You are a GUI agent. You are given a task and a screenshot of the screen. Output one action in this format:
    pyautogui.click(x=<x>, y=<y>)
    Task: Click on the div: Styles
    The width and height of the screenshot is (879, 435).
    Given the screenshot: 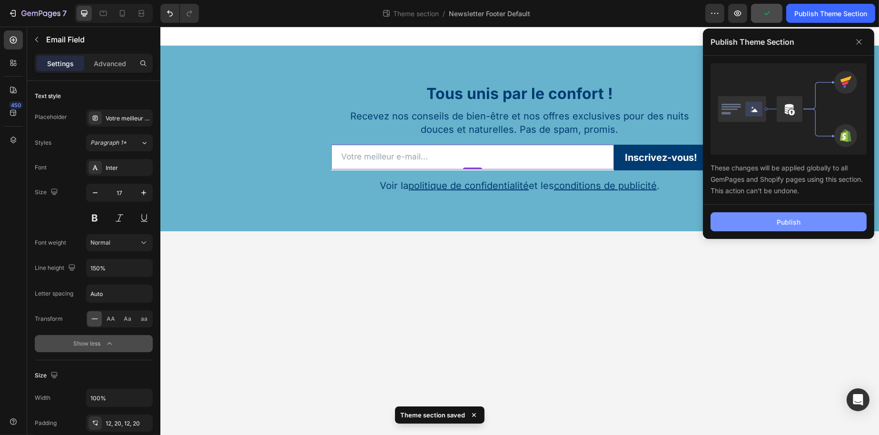 What is the action you would take?
    pyautogui.click(x=43, y=143)
    